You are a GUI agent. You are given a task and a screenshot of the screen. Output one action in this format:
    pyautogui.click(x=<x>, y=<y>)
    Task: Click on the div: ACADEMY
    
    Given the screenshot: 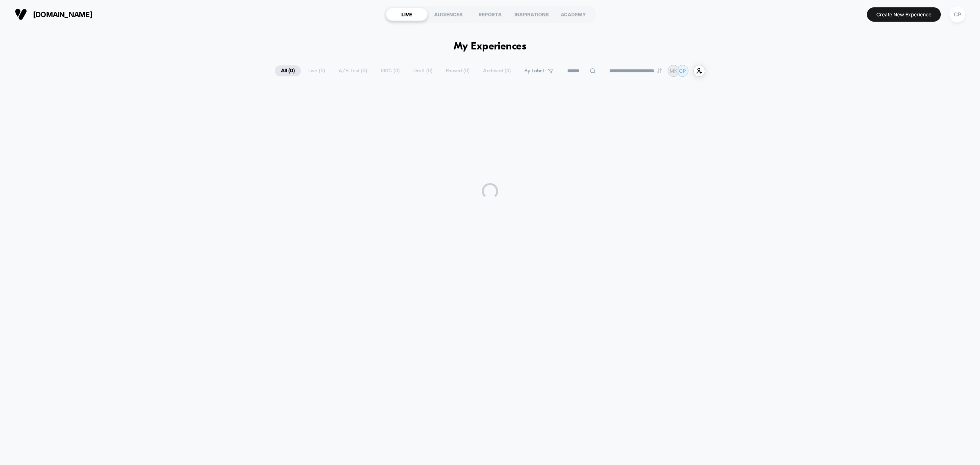 What is the action you would take?
    pyautogui.click(x=574, y=14)
    